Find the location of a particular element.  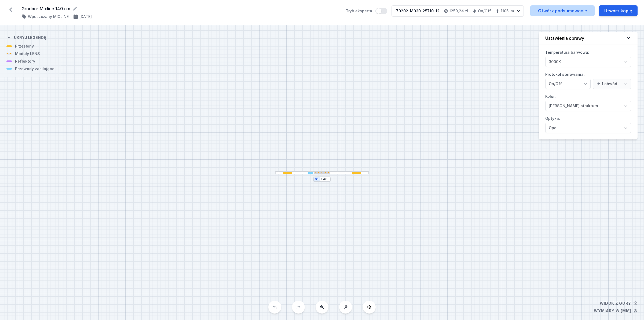

input: Wymiar [mm] is located at coordinates (325, 179).